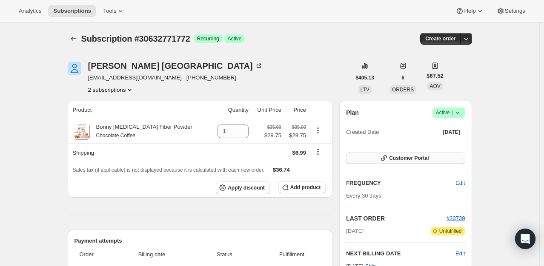  What do you see at coordinates (281, 170) in the screenshot?
I see `span: $36.74` at bounding box center [281, 170].